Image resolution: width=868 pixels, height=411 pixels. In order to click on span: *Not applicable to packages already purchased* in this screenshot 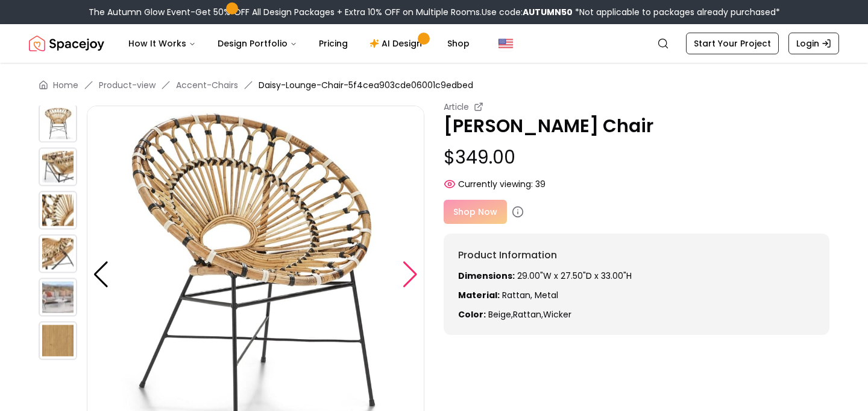, I will do `click(676, 12)`.